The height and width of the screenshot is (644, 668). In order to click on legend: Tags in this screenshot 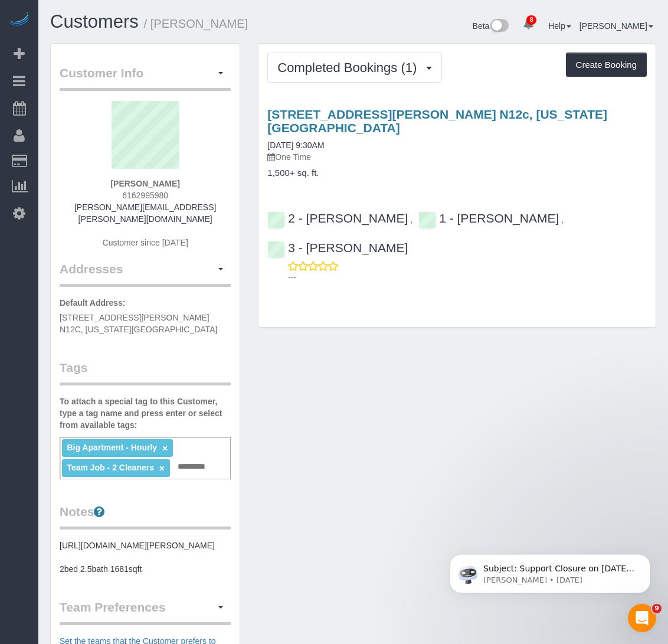, I will do `click(145, 372)`.